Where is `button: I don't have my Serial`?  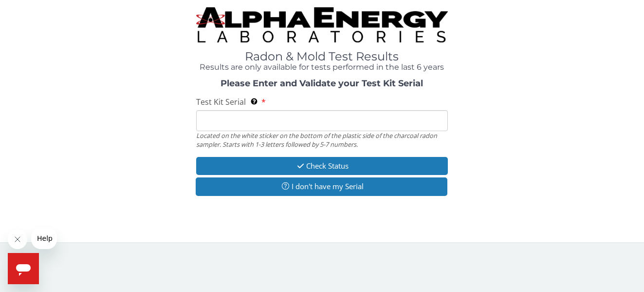 button: I don't have my Serial is located at coordinates (321, 186).